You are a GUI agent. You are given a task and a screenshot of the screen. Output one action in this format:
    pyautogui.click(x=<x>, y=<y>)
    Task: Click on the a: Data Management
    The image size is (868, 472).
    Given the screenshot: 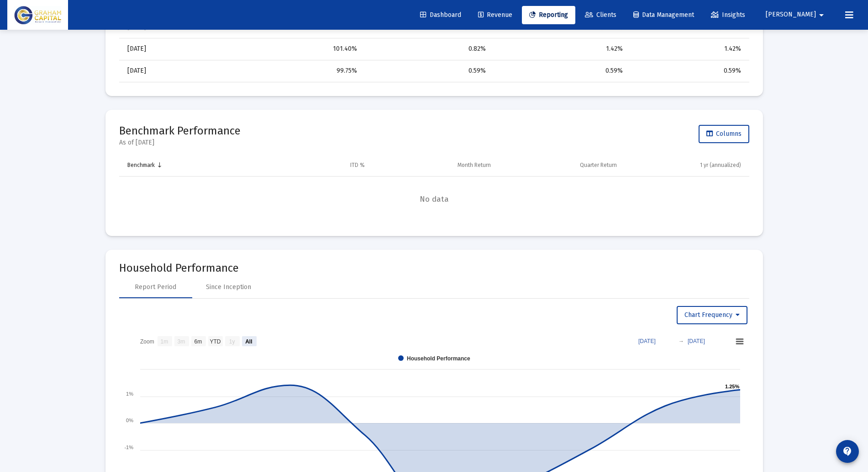 What is the action you would take?
    pyautogui.click(x=664, y=15)
    